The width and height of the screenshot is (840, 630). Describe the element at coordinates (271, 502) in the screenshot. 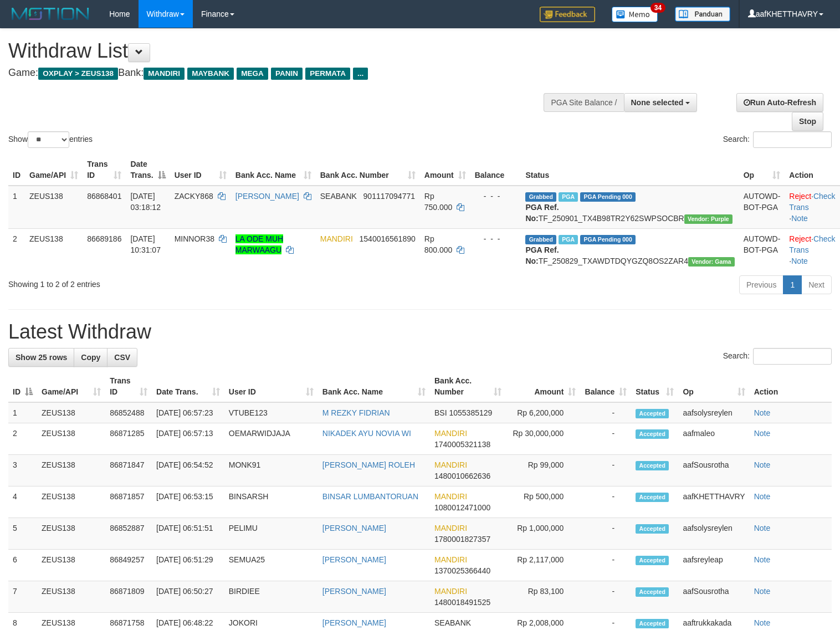

I see `td: BINSARSH` at that location.